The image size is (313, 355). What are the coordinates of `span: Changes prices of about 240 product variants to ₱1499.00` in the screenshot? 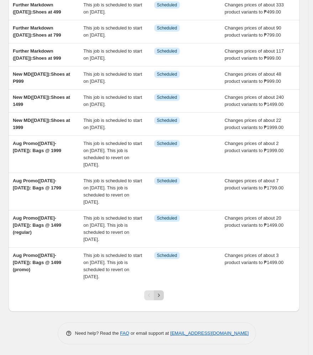 It's located at (254, 101).